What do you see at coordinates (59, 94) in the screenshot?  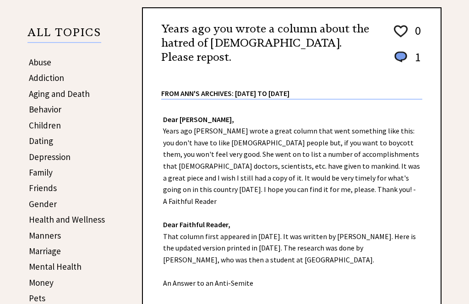 I see `a: Aging and Death` at bounding box center [59, 94].